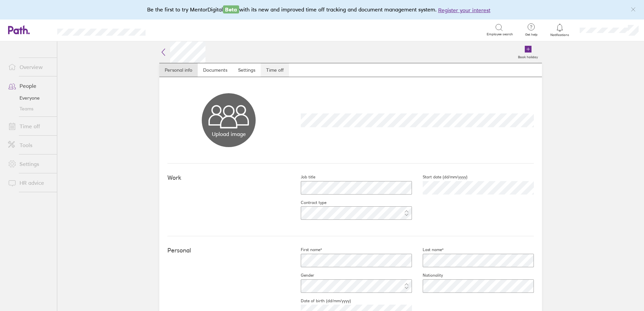  I want to click on h4: Work, so click(229, 178).